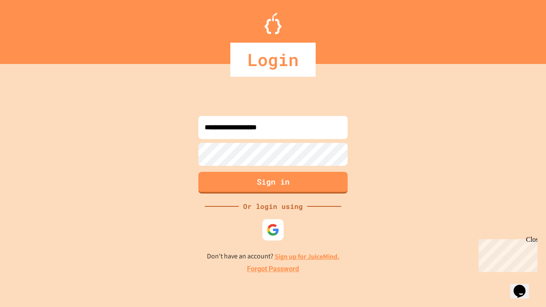  I want to click on a: Forgot Password, so click(273, 269).